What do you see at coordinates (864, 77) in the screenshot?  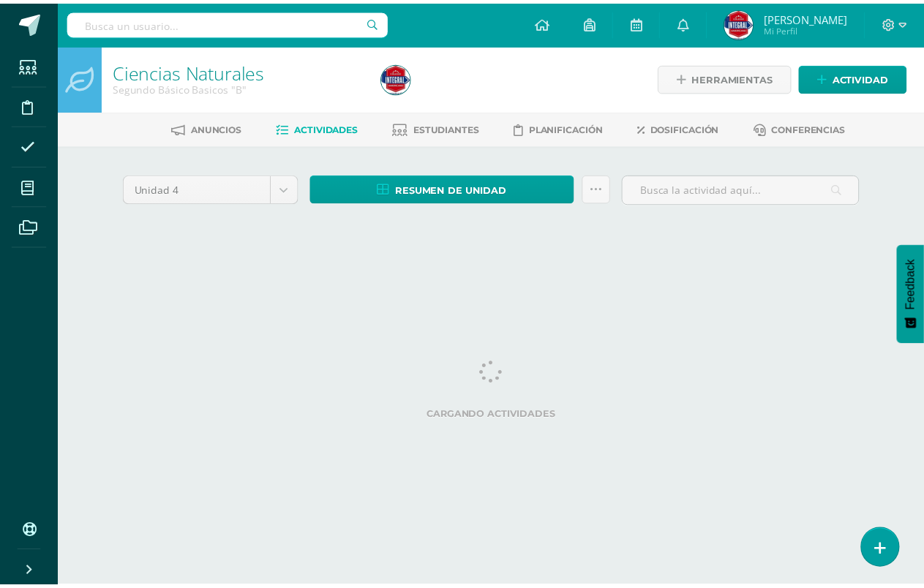 I see `a: Actividad` at bounding box center [864, 77].